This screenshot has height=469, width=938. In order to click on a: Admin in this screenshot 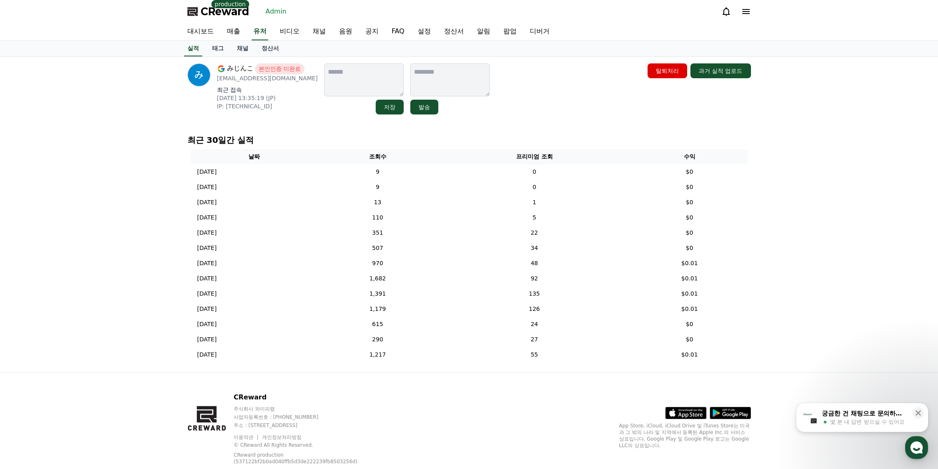, I will do `click(276, 12)`.